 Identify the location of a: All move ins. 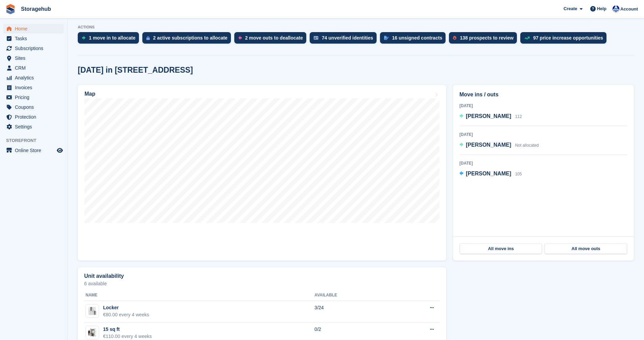
(501, 249).